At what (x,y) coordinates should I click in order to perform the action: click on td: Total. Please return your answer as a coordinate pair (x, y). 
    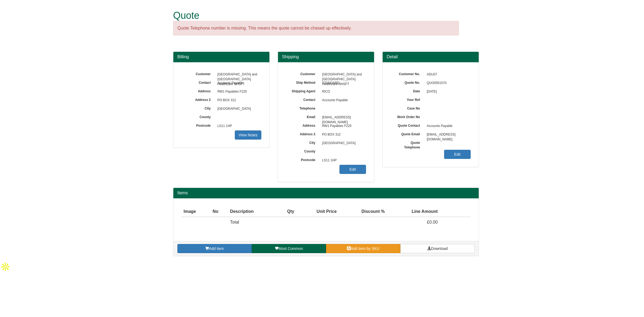
    Looking at the image, I should click on (252, 222).